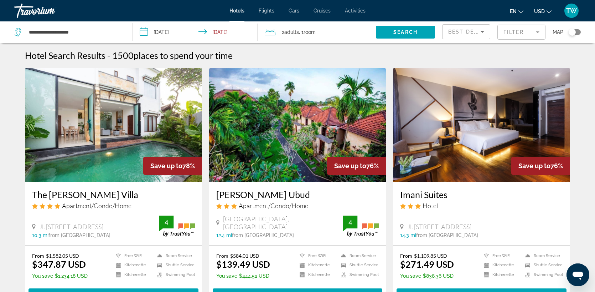 This screenshot has width=595, height=292. Describe the element at coordinates (183, 55) in the screenshot. I see `span: places to spend your time` at that location.